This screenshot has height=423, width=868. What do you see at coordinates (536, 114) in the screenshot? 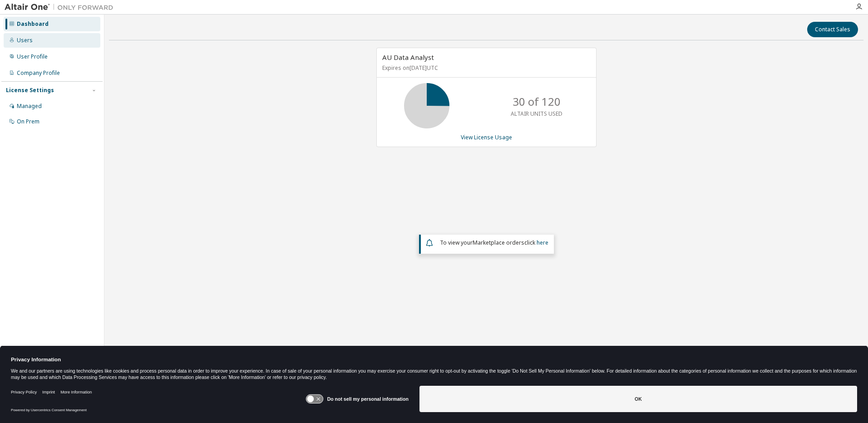
I see `p: ALTAIR UNITS USED` at bounding box center [536, 114].